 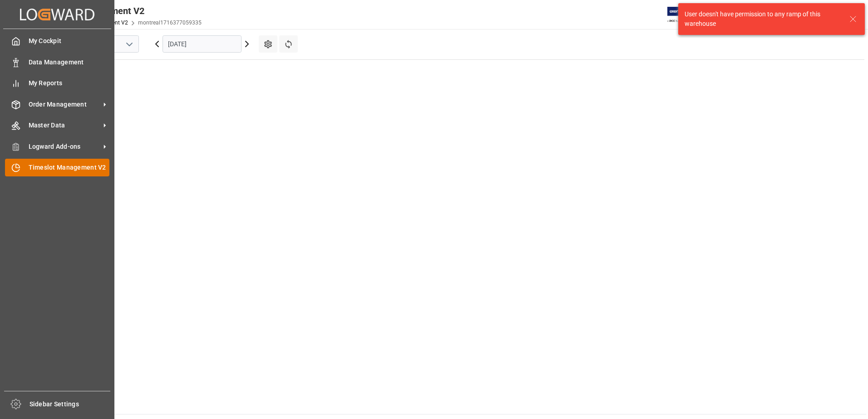 I want to click on div: User doesn't have permission to any ramp of this warehouse, so click(x=763, y=19).